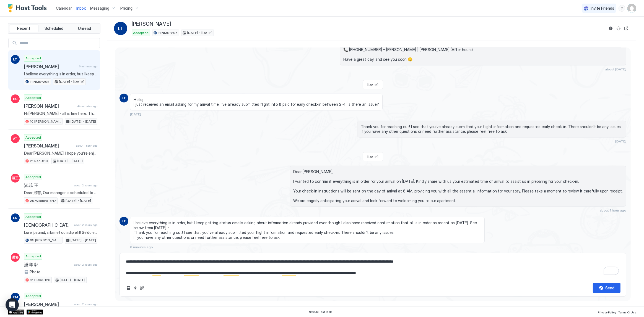  Describe the element at coordinates (24, 28) in the screenshot. I see `button: Recent` at that location.